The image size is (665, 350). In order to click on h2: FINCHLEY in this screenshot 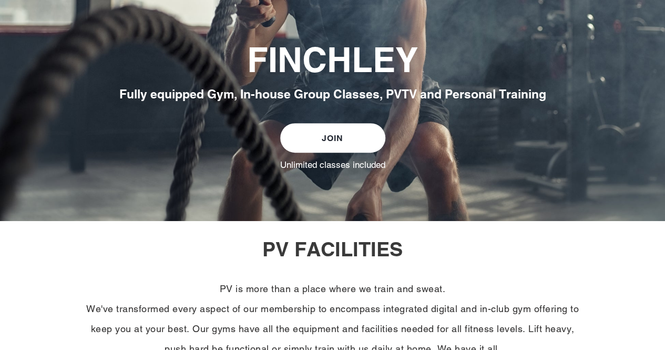, I will do `click(333, 60)`.